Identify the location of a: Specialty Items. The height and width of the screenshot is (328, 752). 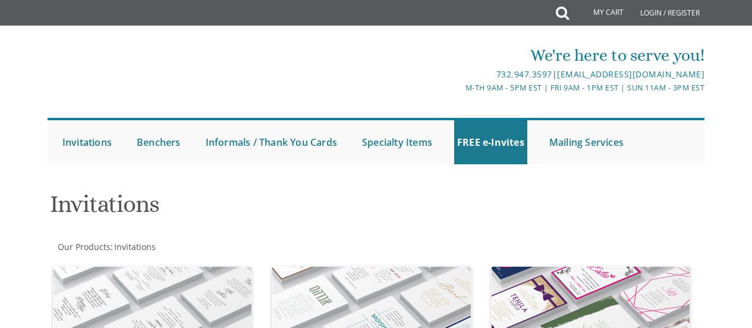
(397, 142).